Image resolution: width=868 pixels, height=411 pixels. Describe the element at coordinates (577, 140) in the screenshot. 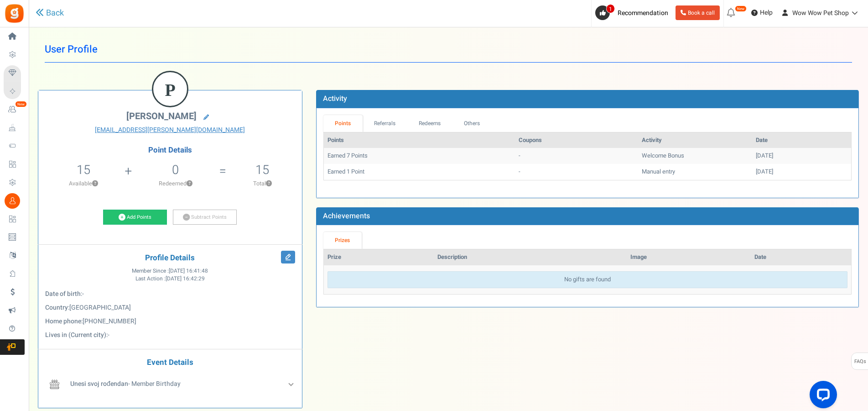

I see `th: Coupons` at that location.